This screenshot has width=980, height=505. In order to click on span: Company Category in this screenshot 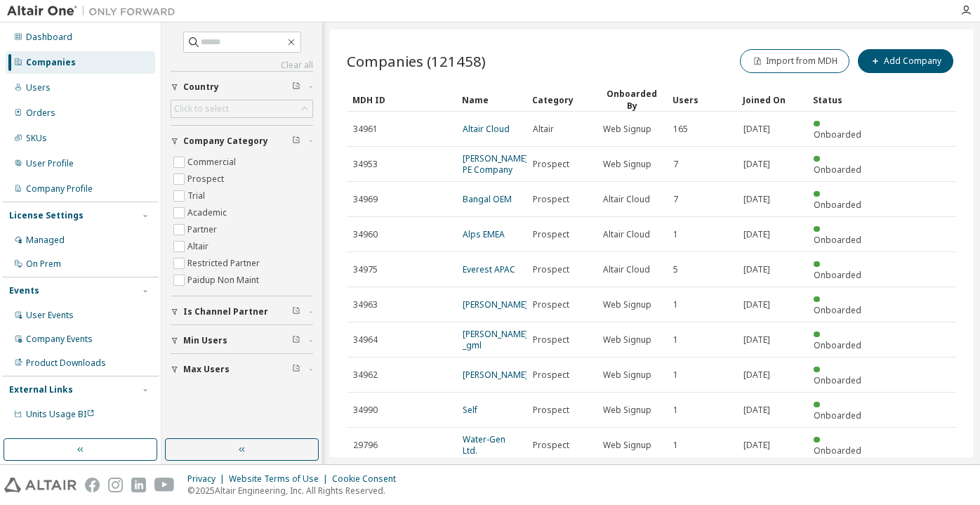, I will do `click(225, 141)`.